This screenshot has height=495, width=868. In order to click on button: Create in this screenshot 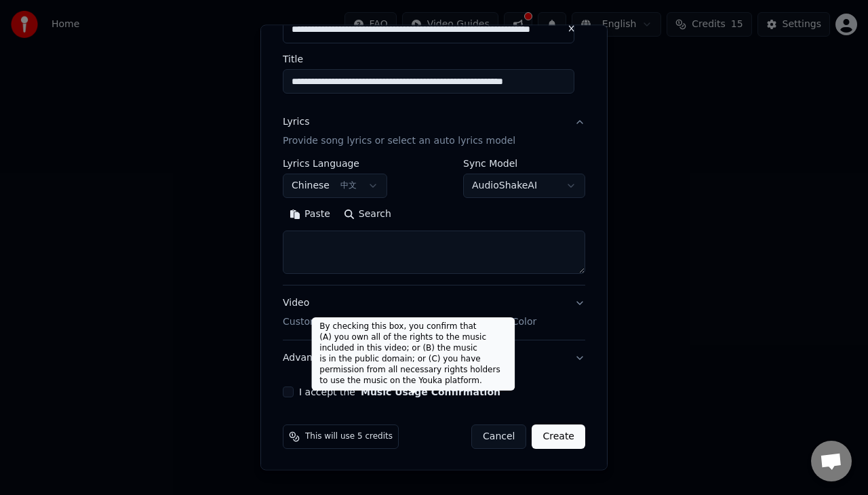, I will do `click(558, 437)`.